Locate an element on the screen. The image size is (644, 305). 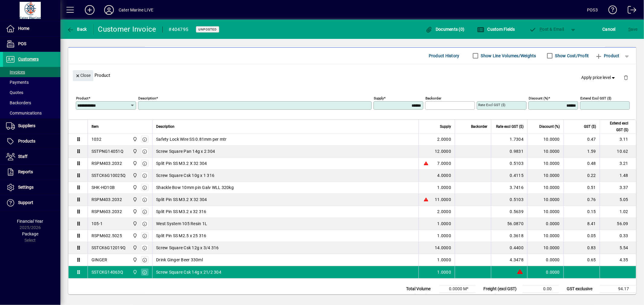
span: Documents (0) is located at coordinates (445, 29).